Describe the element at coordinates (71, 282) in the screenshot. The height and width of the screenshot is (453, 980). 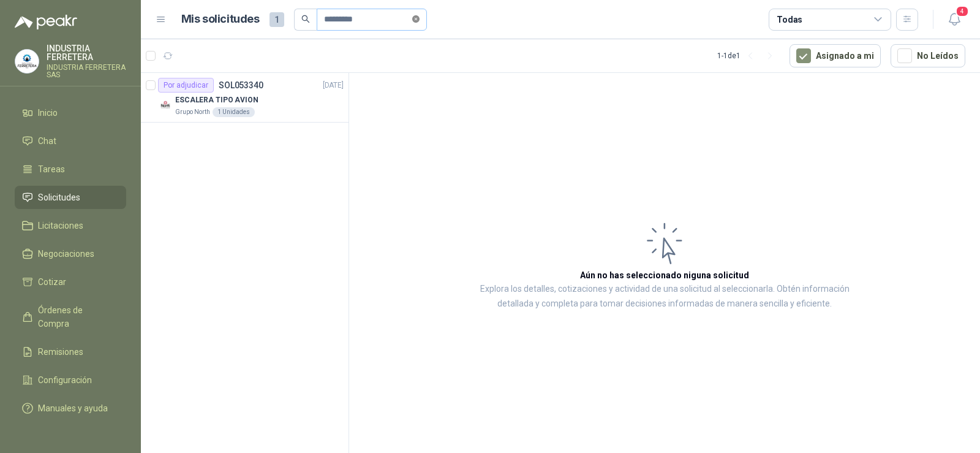
I see `a: Cotizar` at that location.